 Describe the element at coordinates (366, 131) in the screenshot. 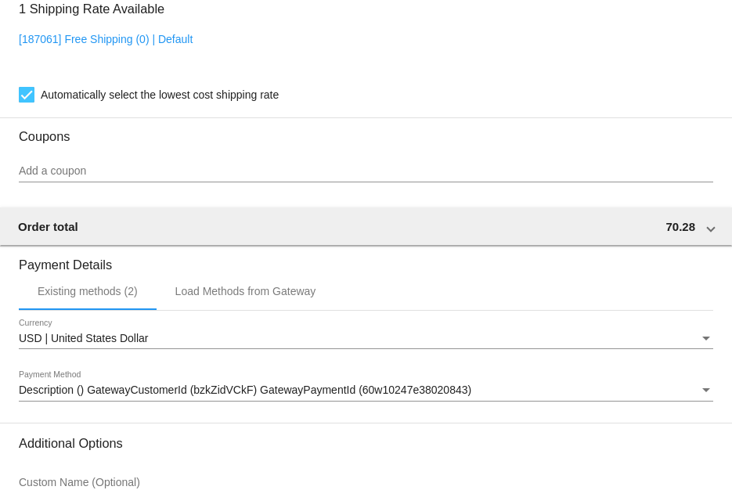

I see `h3: Coupons` at that location.